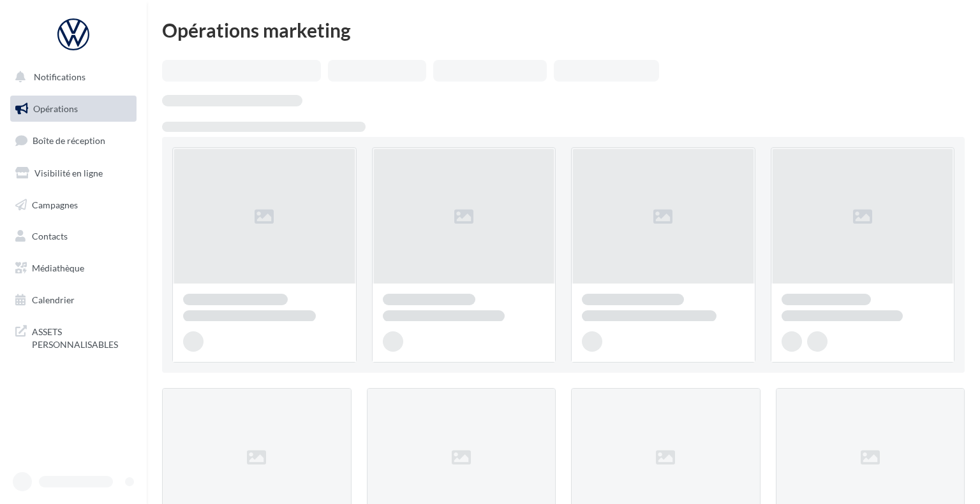  Describe the element at coordinates (73, 174) in the screenshot. I see `a: Visibilité en ligne` at that location.